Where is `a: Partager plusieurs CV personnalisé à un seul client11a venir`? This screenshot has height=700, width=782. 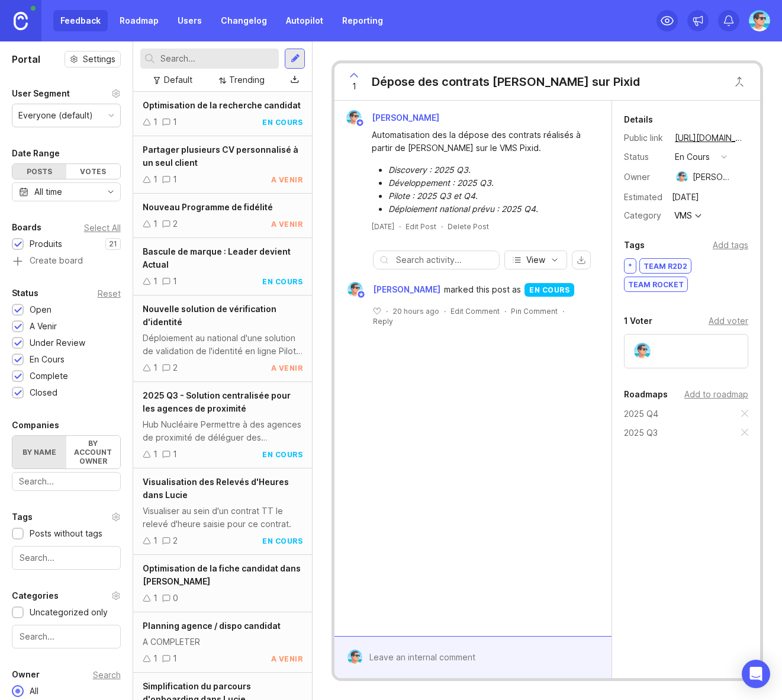 a: Partager plusieurs CV personnalisé à un seul client11a venir is located at coordinates (223, 165).